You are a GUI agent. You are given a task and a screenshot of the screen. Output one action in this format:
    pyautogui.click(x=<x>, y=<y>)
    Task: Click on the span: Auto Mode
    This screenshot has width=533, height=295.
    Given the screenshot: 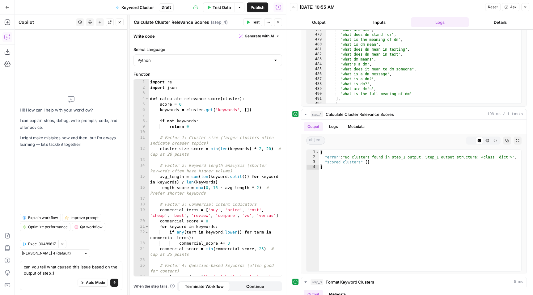 What is the action you would take?
    pyautogui.click(x=95, y=283)
    